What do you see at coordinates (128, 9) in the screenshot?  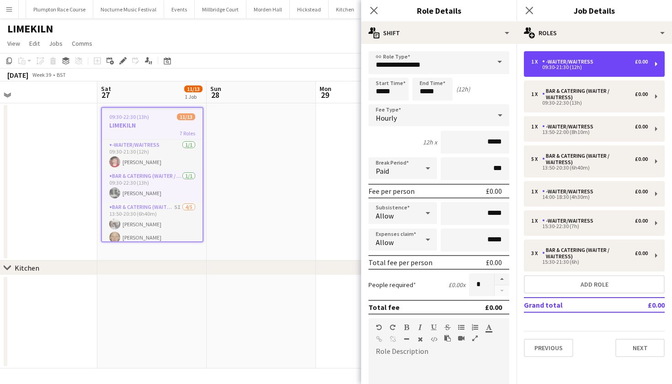 I see `button: Nocturne Music Festival` at bounding box center [128, 9].